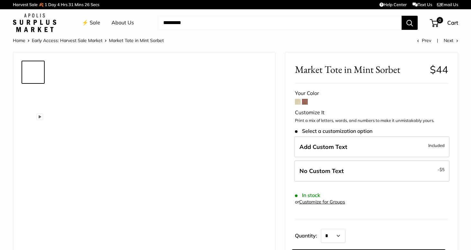  Describe the element at coordinates (371, 113) in the screenshot. I see `div: Customize It` at that location.